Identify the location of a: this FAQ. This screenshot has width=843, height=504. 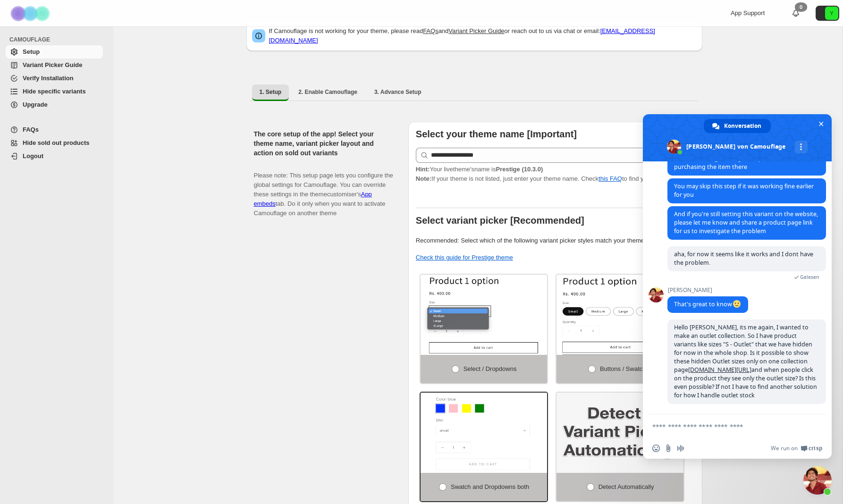
(610, 178).